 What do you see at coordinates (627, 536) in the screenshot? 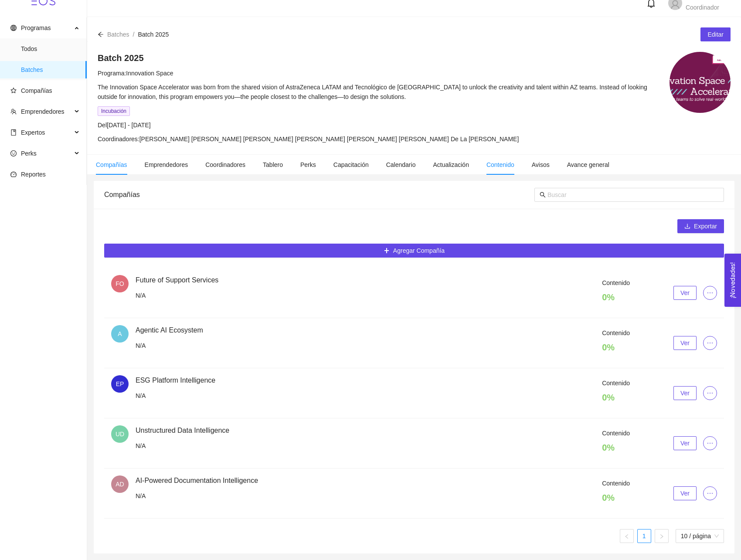
I see `li: Página anterior` at bounding box center [627, 536].